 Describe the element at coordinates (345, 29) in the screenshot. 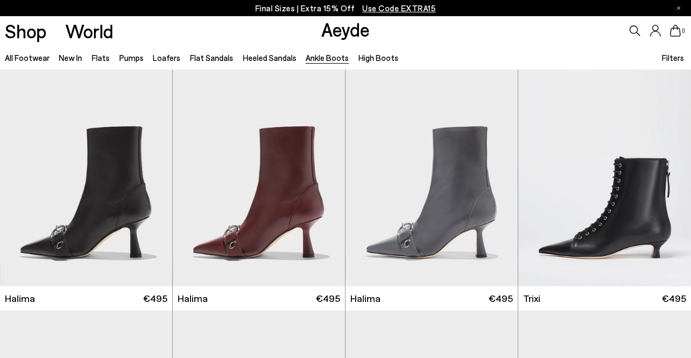

I see `a: Aeyde` at that location.